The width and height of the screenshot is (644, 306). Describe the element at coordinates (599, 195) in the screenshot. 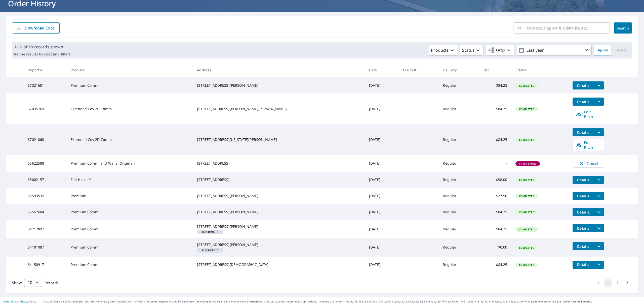

I see `button: filesDropdownBtn-65593532` at that location.